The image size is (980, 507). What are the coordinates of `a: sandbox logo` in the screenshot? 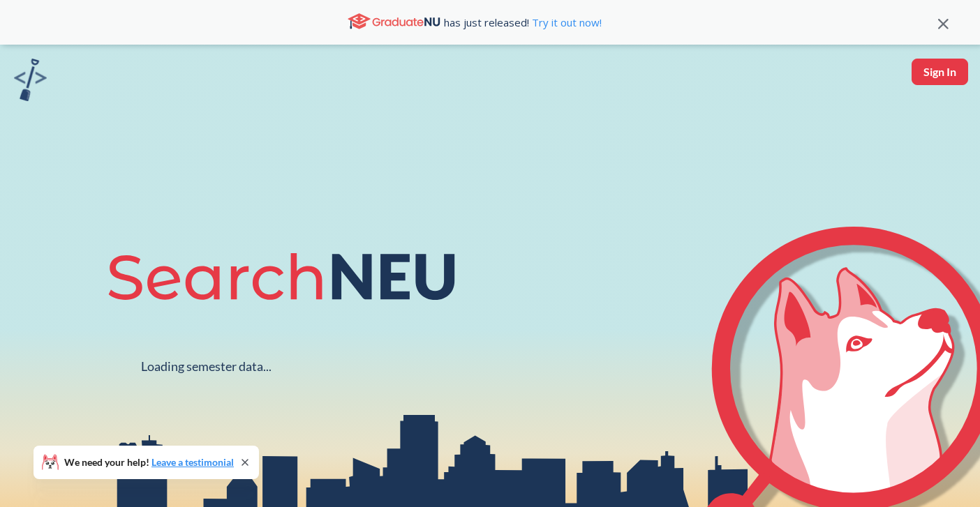 It's located at (30, 82).